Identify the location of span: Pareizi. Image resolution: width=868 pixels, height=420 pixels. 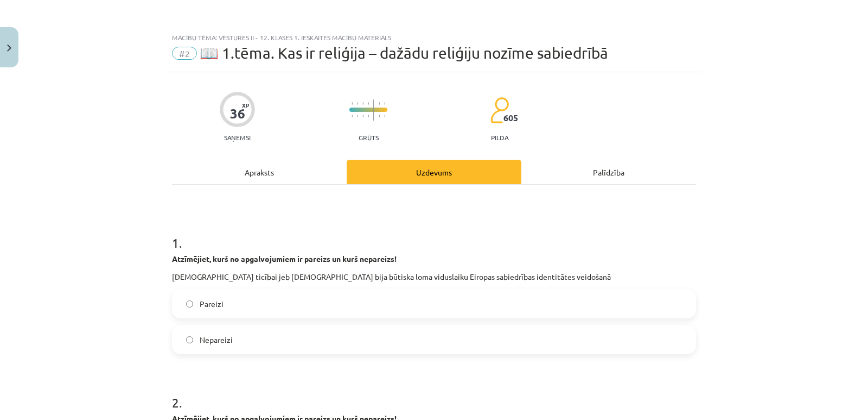
(212, 304).